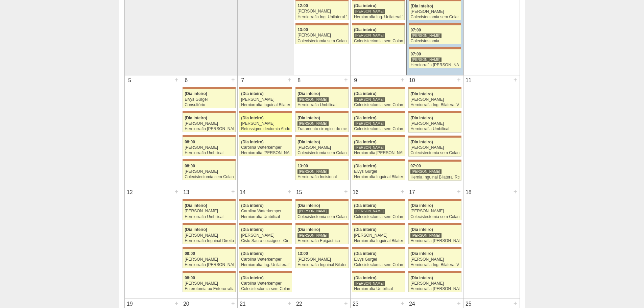  I want to click on div: Tratamento cirurgico do megaesofago por video, so click(322, 129).